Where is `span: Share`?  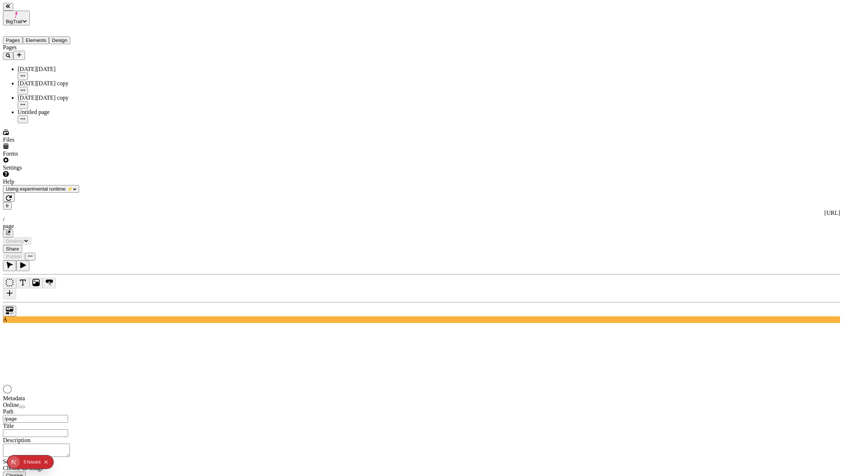 span: Share is located at coordinates (13, 249).